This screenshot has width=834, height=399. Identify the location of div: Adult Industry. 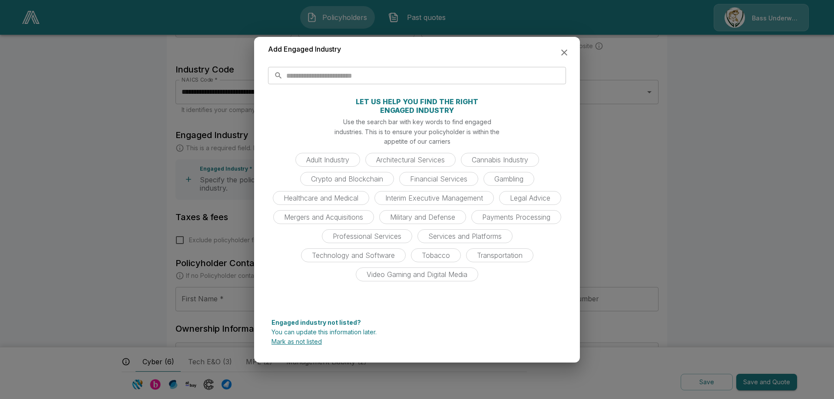
(328, 160).